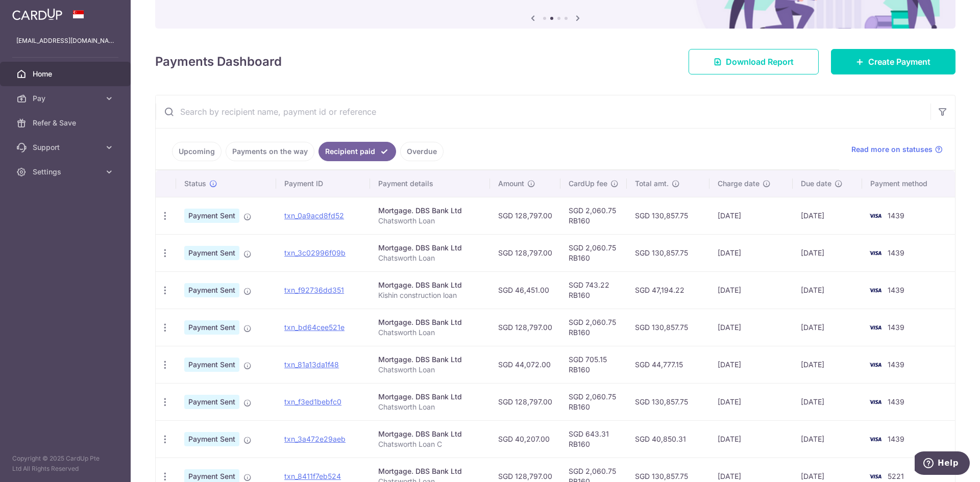  What do you see at coordinates (33, 12) in the screenshot?
I see `span: Help` at bounding box center [33, 12].